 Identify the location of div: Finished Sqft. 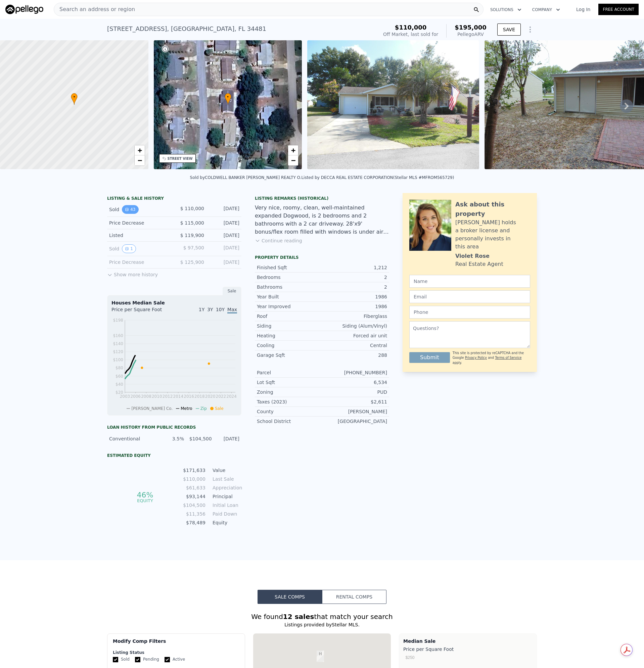
(290, 268).